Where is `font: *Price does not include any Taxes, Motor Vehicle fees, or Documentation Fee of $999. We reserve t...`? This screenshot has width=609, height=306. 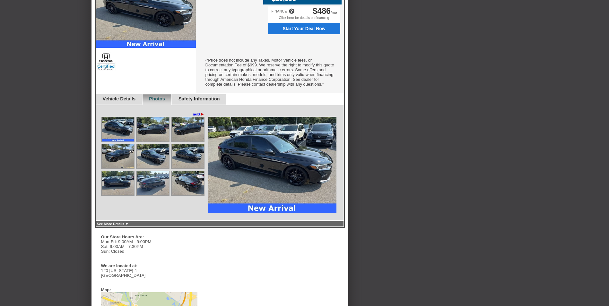 font: *Price does not include any Taxes, Motor Vehicle fees, or Documentation Fee of $999. We reserve t... is located at coordinates (270, 72).